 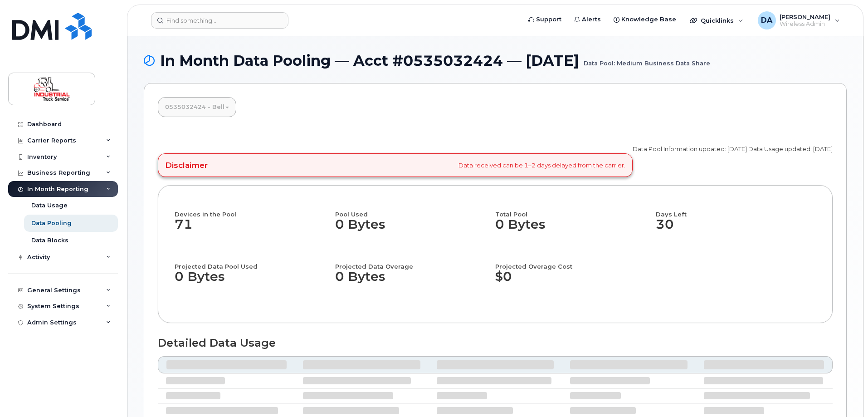 I want to click on h4: Devices in the Pool, so click(x=255, y=210).